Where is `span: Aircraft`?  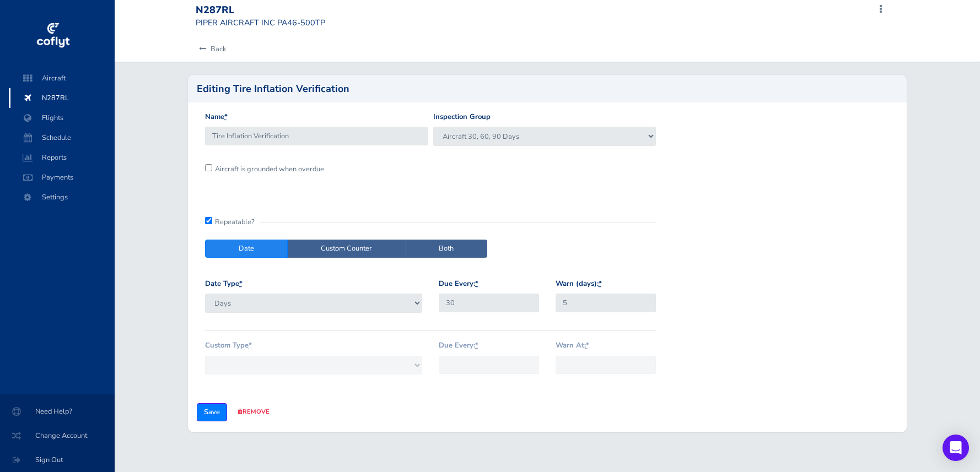 span: Aircraft is located at coordinates (61, 78).